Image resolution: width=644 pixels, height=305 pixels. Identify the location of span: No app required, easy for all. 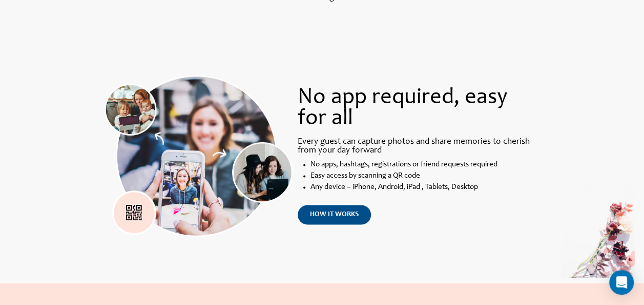
(403, 108).